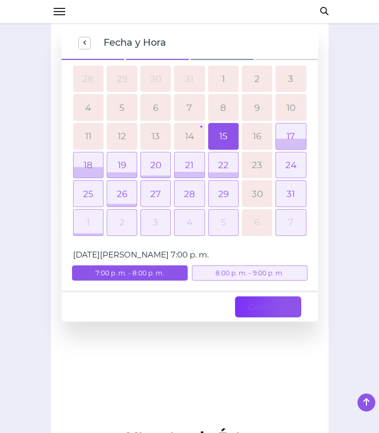 This screenshot has width=379, height=433. I want to click on td: 24 de agosto de 2025, so click(289, 164).